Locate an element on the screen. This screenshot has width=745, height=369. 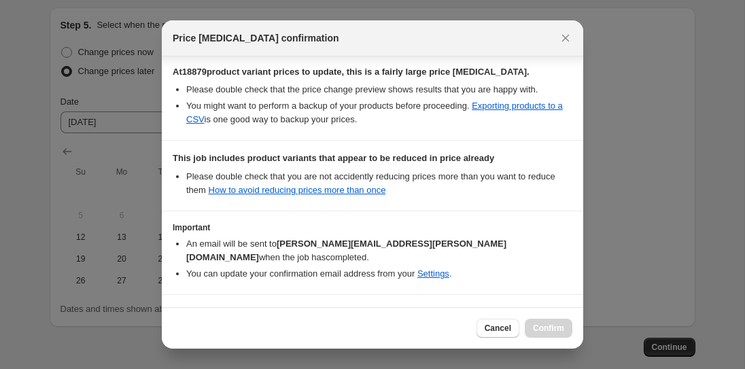
h3: Important is located at coordinates (372, 228).